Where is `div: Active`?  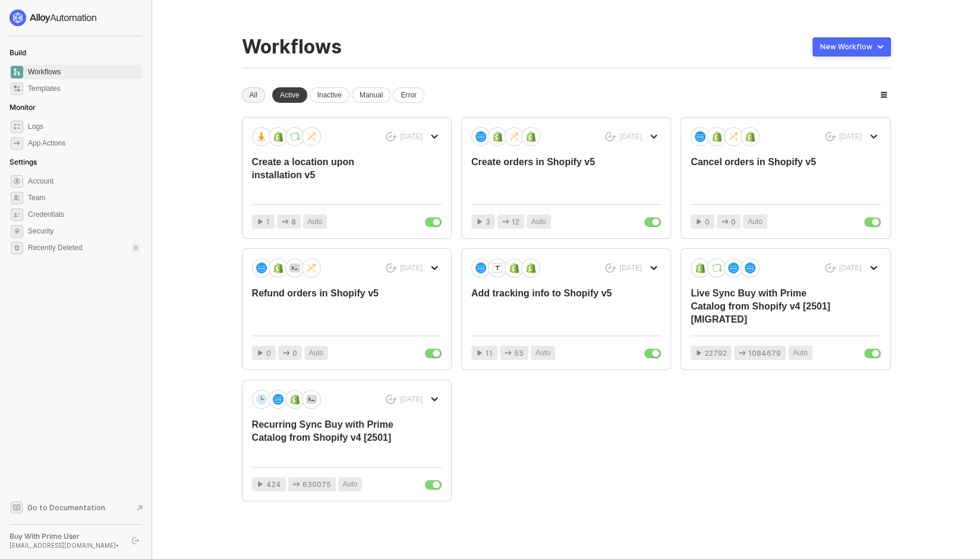 div: Active is located at coordinates (289, 95).